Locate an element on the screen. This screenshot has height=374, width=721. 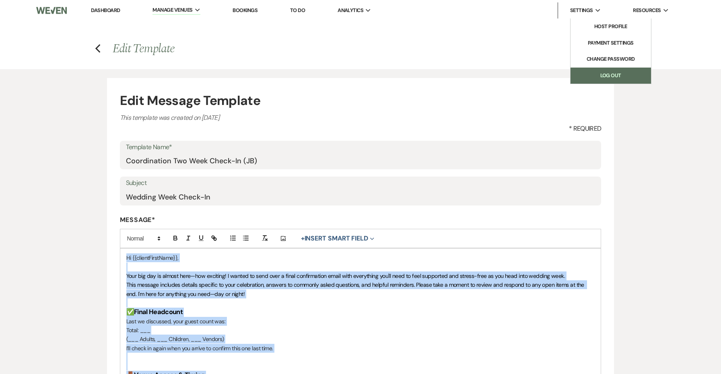
li: Payment Settings is located at coordinates (611, 43).